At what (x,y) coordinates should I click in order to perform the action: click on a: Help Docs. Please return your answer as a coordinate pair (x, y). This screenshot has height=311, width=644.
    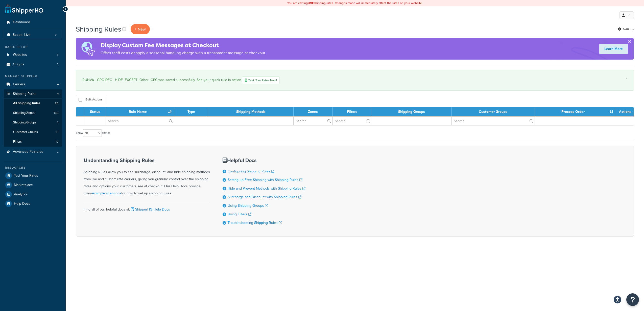
    Looking at the image, I should click on (33, 204).